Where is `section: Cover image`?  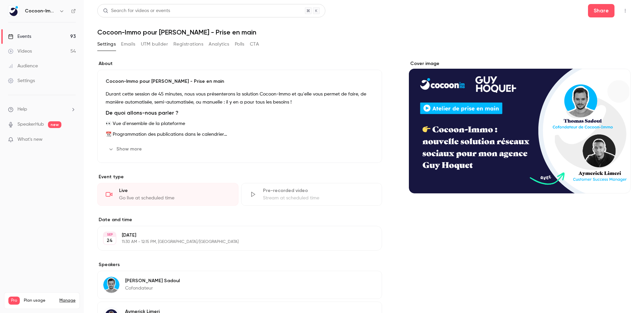
section: Cover image is located at coordinates (519, 127).